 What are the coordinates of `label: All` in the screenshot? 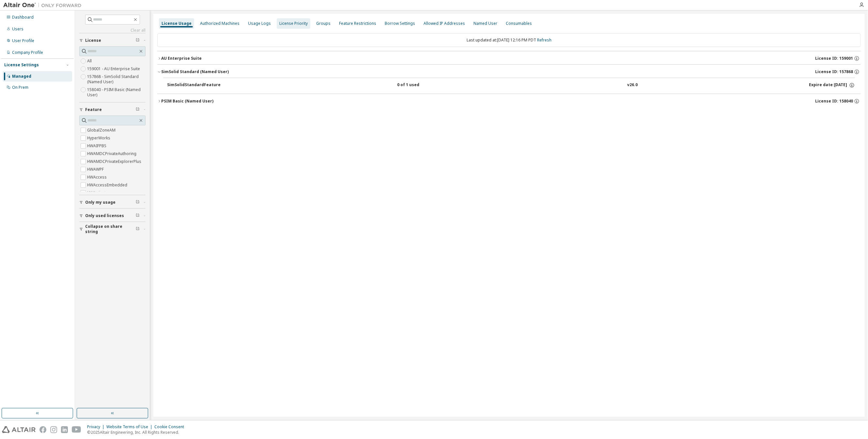 It's located at (90, 61).